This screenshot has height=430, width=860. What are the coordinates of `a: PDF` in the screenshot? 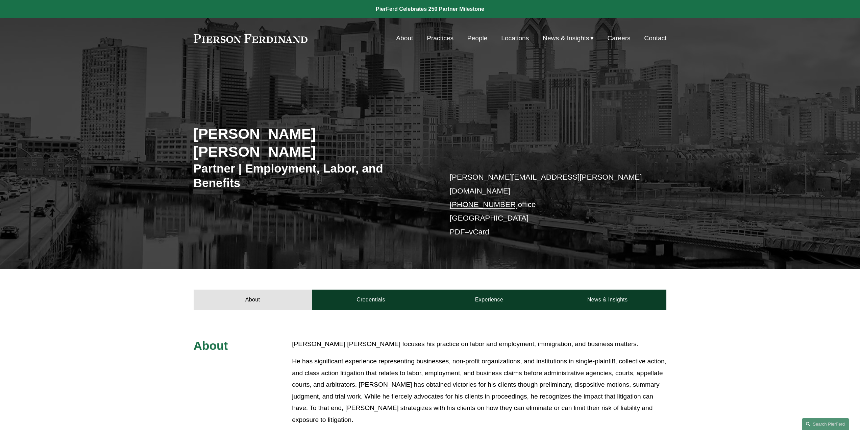 It's located at (457, 232).